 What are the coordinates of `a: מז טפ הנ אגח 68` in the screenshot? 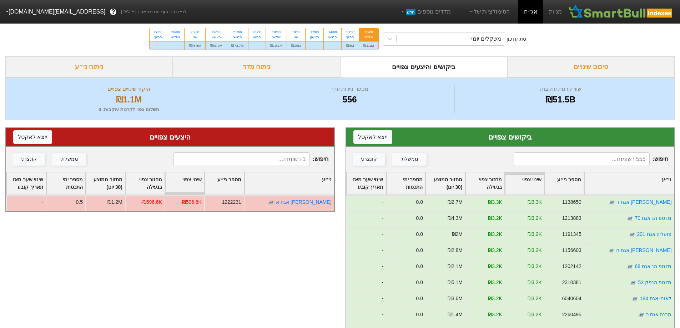 It's located at (653, 266).